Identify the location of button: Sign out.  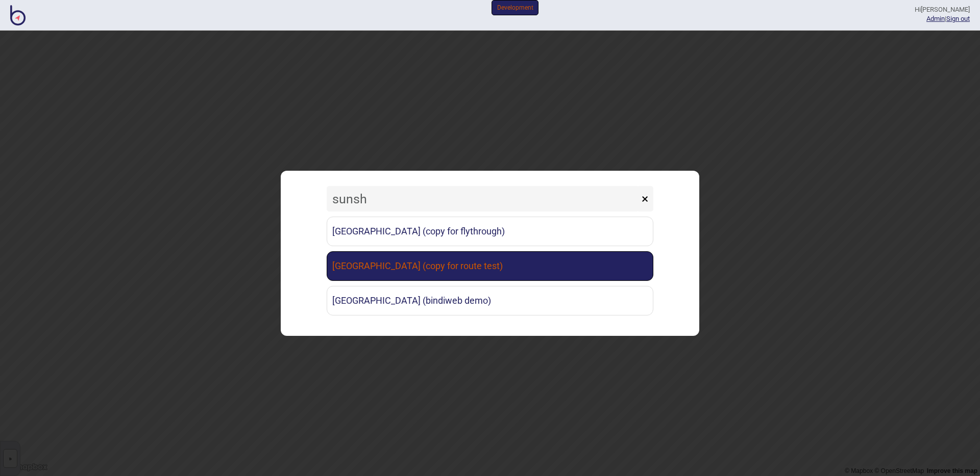
(957, 18).